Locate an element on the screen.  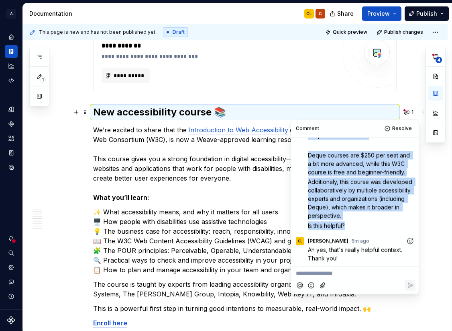
a: Supernova Logo is located at coordinates (11, 320).